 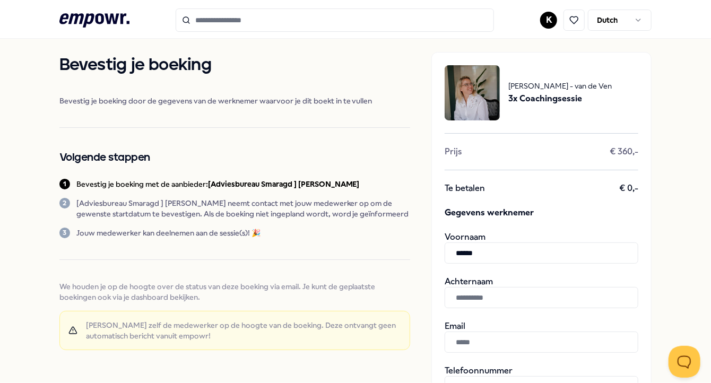 I want to click on span: 3x Coachingsessie, so click(x=560, y=99).